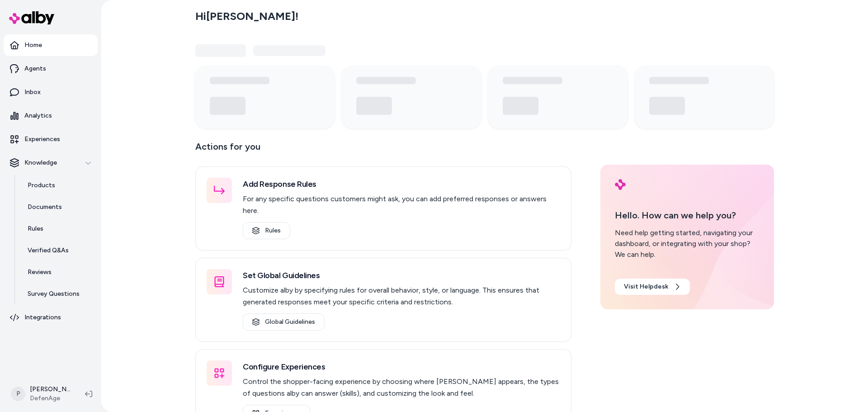  I want to click on p: Hello. How can we help you?, so click(687, 215).